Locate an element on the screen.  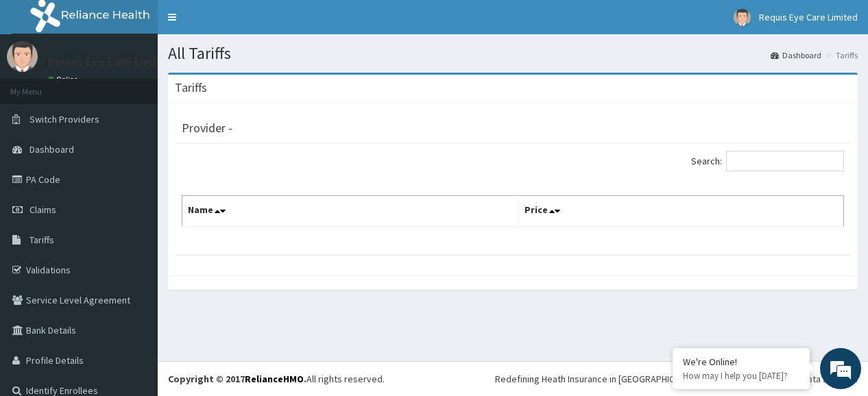
h3: Tariffs is located at coordinates (191, 88).